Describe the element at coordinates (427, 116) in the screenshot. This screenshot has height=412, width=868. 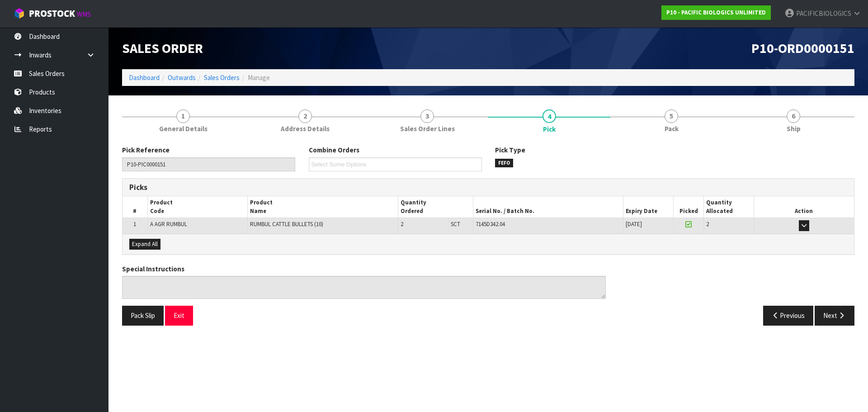
I see `span: 3` at that location.